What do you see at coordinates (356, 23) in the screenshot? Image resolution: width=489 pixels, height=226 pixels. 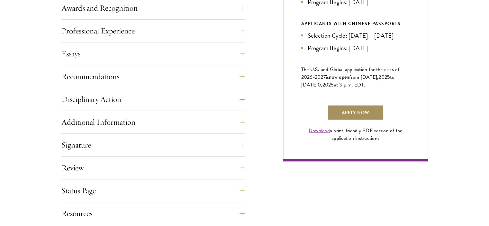 I see `div: APPLICANTS WITH CHINESE PASSPORTS` at bounding box center [356, 23].